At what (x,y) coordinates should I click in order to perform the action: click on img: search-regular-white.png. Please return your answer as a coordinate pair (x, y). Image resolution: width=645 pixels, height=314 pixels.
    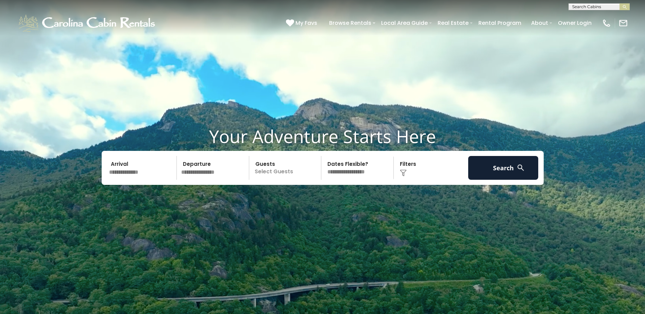
    Looking at the image, I should click on (520, 168).